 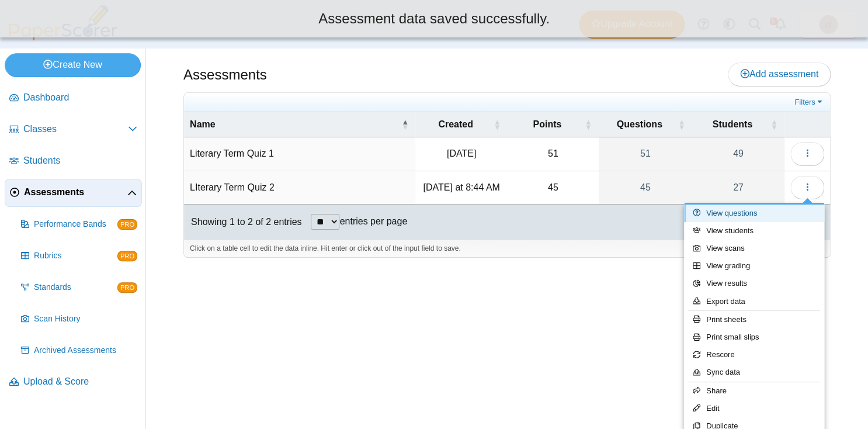 I want to click on div: Showing 1 to 2 of 2 entries, so click(x=242, y=222).